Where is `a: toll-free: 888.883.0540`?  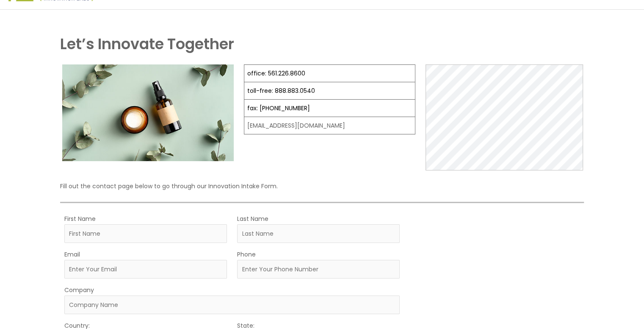 a: toll-free: 888.883.0540 is located at coordinates (281, 91).